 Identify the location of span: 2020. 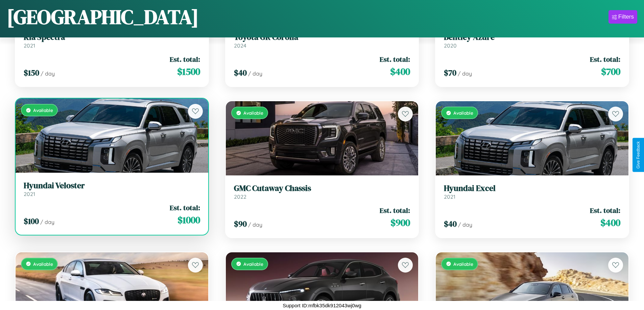
(450, 46).